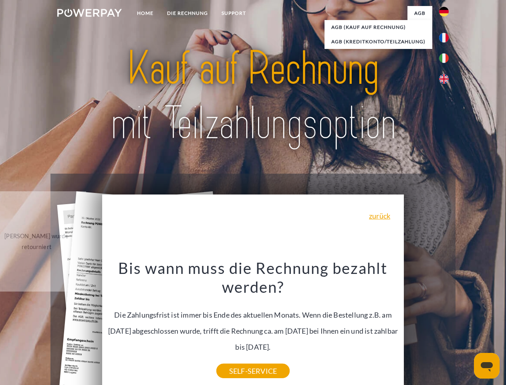  What do you see at coordinates (378, 27) in the screenshot?
I see `a: AGB (Kauf auf Rechnung)` at bounding box center [378, 27].